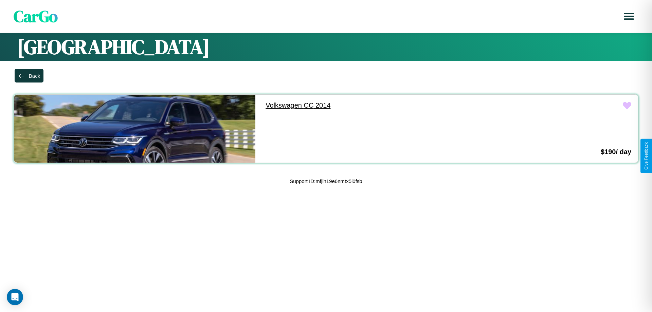  Describe the element at coordinates (616, 152) in the screenshot. I see `h3: $ 190 / day` at that location.